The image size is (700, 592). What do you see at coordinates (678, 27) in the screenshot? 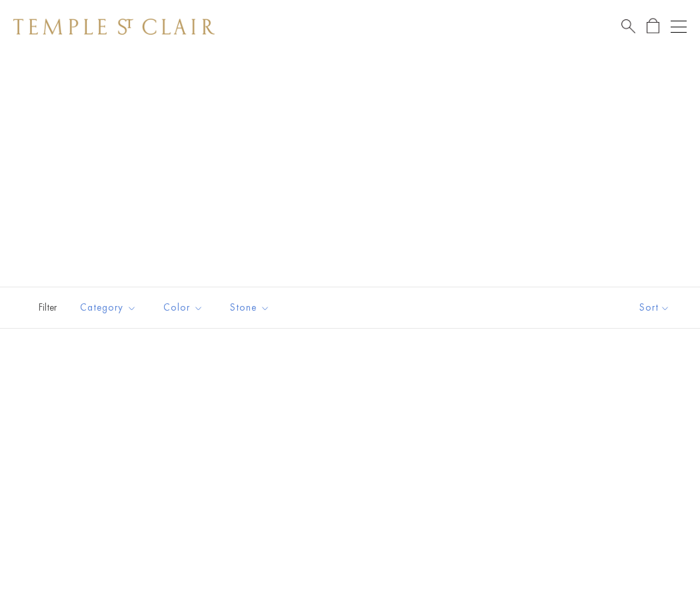
I see `button: Open navigation` at bounding box center [678, 27].